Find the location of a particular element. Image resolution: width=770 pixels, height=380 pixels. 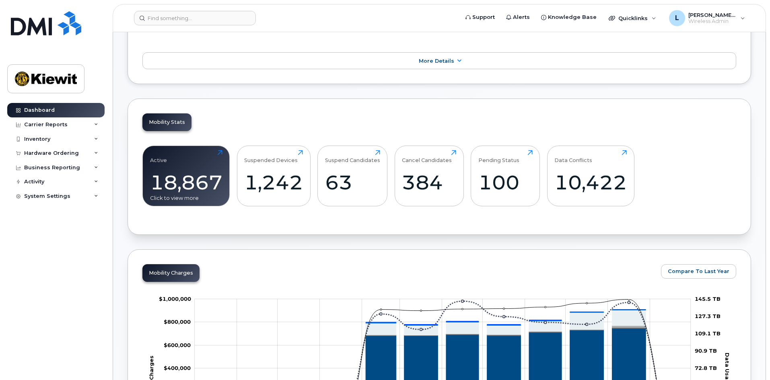

div: 100 is located at coordinates (506, 182).